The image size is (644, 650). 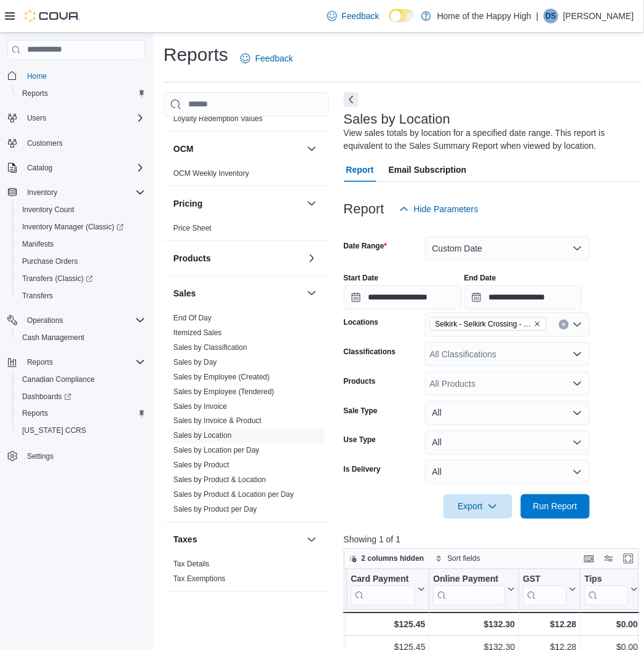 What do you see at coordinates (76, 76) in the screenshot?
I see `button: Home` at bounding box center [76, 76].